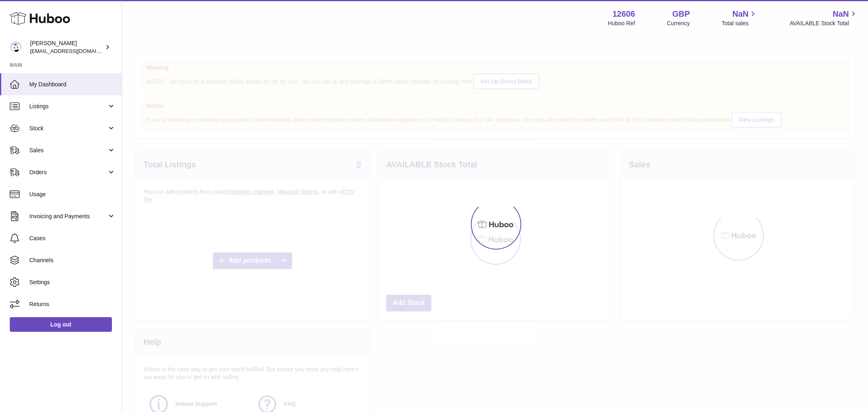 This screenshot has height=412, width=868. Describe the element at coordinates (679, 23) in the screenshot. I see `div: Currency` at that location.